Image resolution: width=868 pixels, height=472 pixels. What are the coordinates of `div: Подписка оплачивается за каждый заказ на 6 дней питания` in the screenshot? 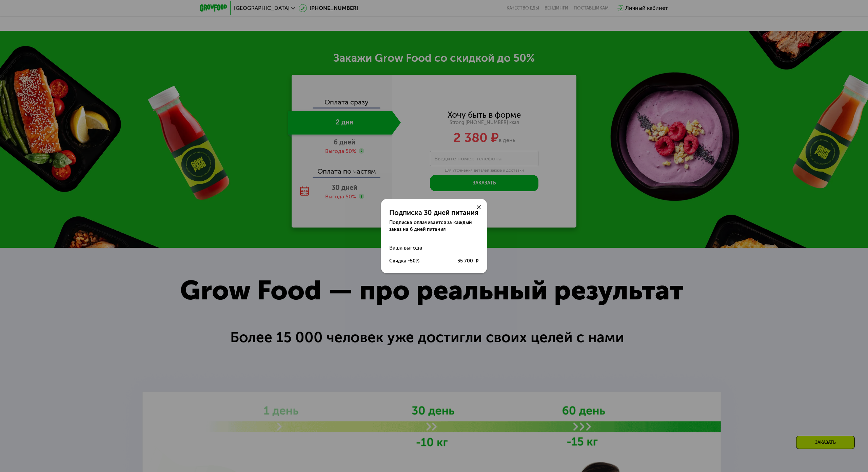 It's located at (434, 226).